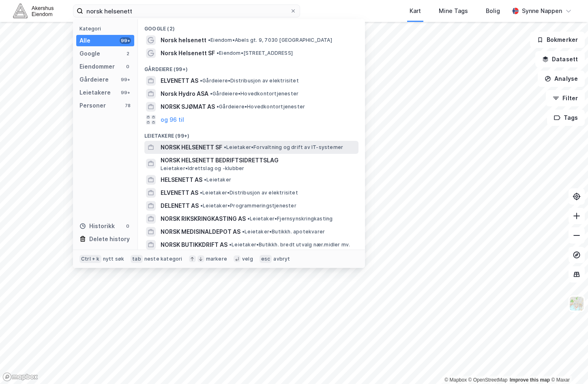  What do you see at coordinates (110, 239) in the screenshot?
I see `div: Delete history` at bounding box center [110, 239].